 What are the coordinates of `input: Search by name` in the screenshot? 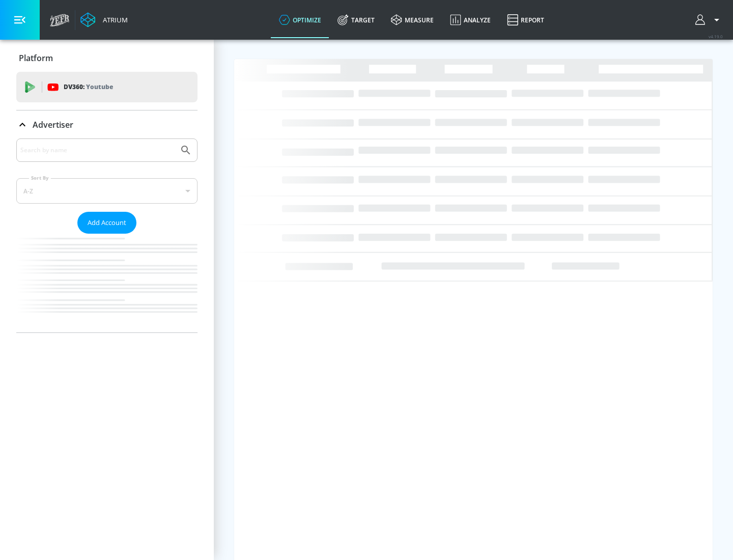 It's located at (97, 150).